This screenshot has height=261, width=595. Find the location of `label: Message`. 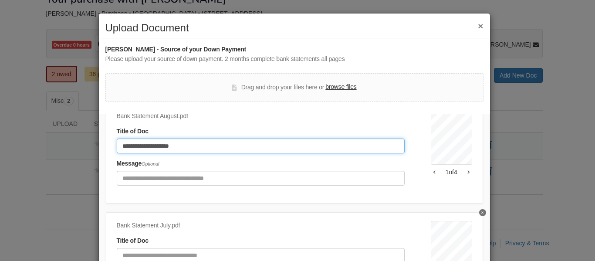

label: Message is located at coordinates (138, 164).